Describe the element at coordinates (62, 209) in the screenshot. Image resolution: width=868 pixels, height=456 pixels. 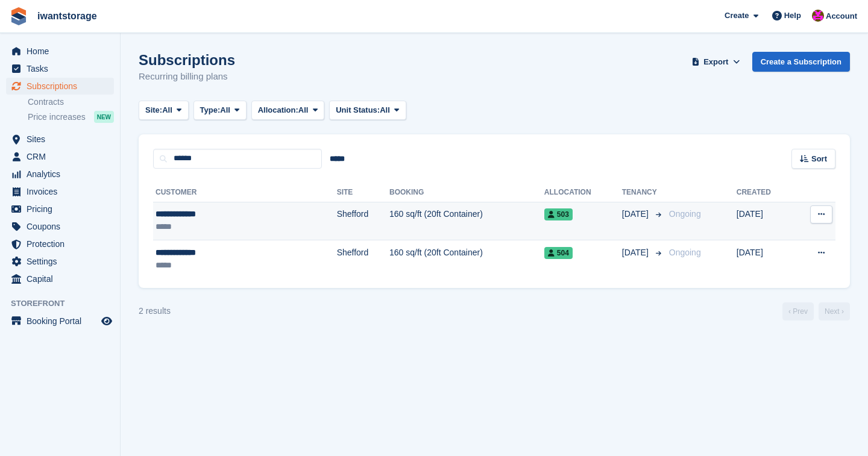
I see `span: Pricing` at that location.